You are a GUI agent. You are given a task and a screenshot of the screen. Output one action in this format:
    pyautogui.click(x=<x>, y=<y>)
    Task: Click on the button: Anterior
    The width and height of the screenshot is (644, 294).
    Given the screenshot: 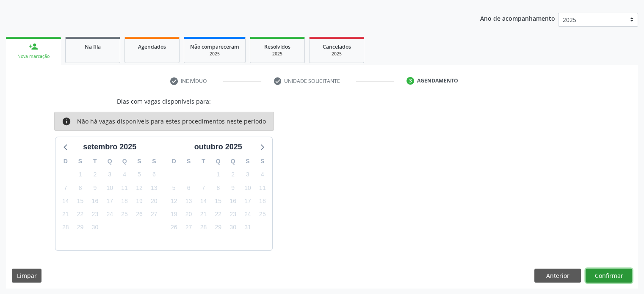 What is the action you would take?
    pyautogui.click(x=558, y=276)
    